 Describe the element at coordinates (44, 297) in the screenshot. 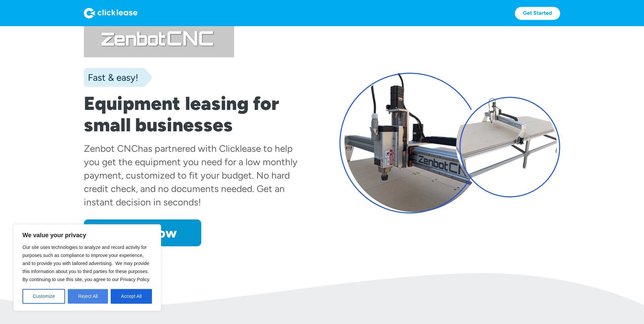

I see `button: Customize` at that location.